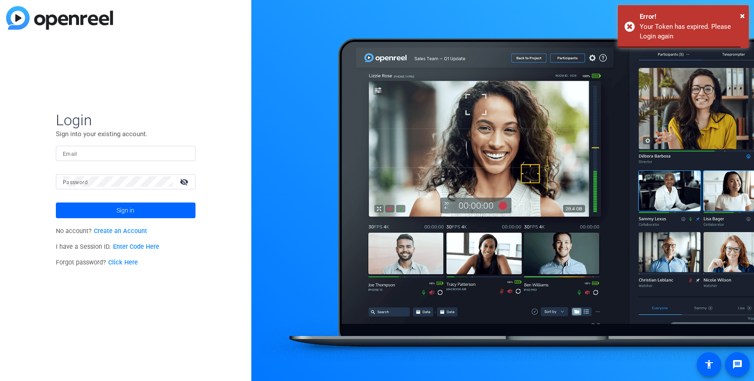  What do you see at coordinates (126, 134) in the screenshot?
I see `p: Sign into your existing account.` at bounding box center [126, 134].